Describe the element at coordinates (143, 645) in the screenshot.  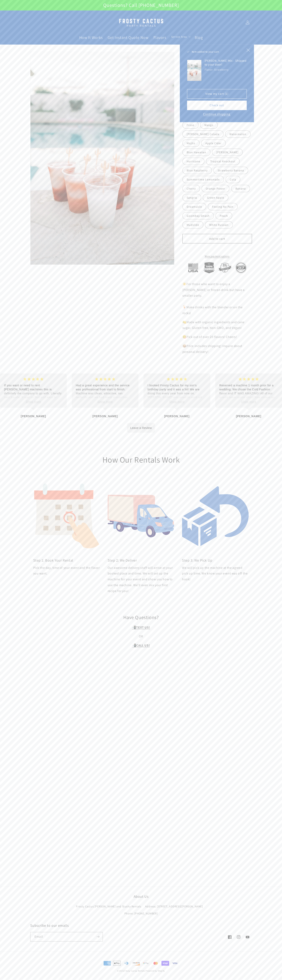
I see `strong: CALL US!` at that location.